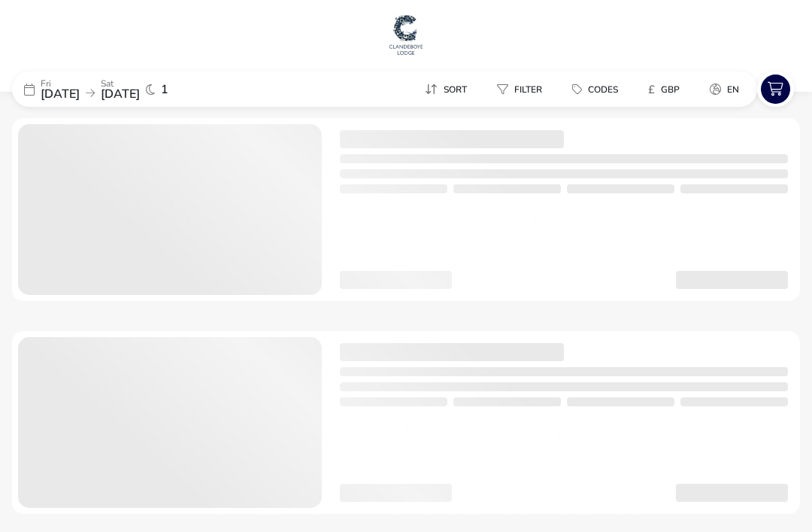 The width and height of the screenshot is (812, 532). I want to click on span: GBP, so click(670, 90).